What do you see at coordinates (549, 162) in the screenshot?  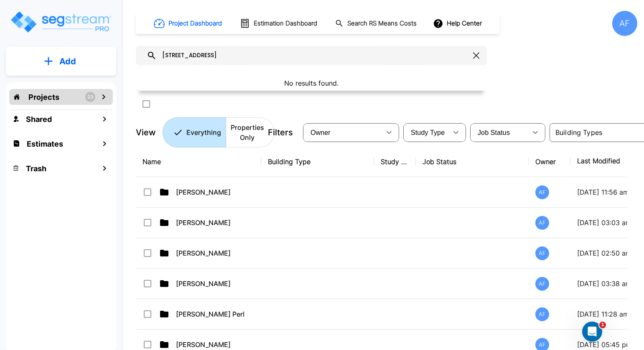 I see `th: Owner` at bounding box center [549, 162].